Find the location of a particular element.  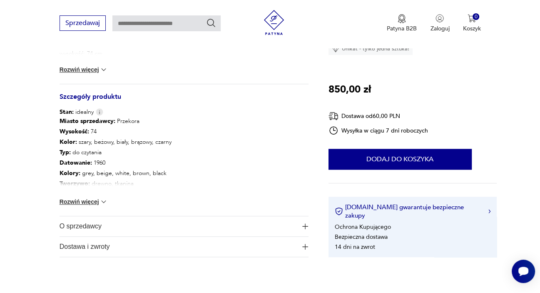

div: Unikat - tylko jedna sztuka! is located at coordinates (371, 49).